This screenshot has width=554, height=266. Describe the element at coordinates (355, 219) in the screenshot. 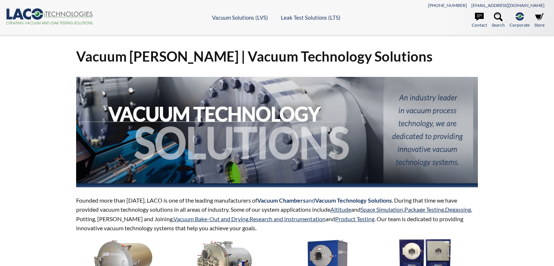

I see `a: Product Testing` at that location.